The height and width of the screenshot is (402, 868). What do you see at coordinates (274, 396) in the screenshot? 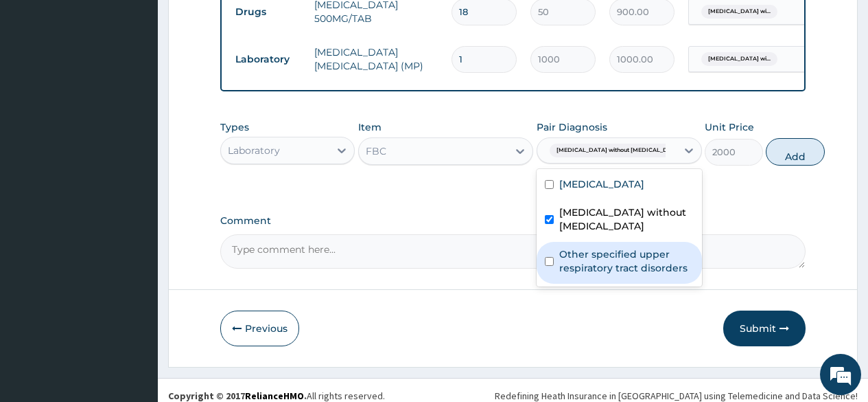
I see `a: RelianceHMO` at bounding box center [274, 396].